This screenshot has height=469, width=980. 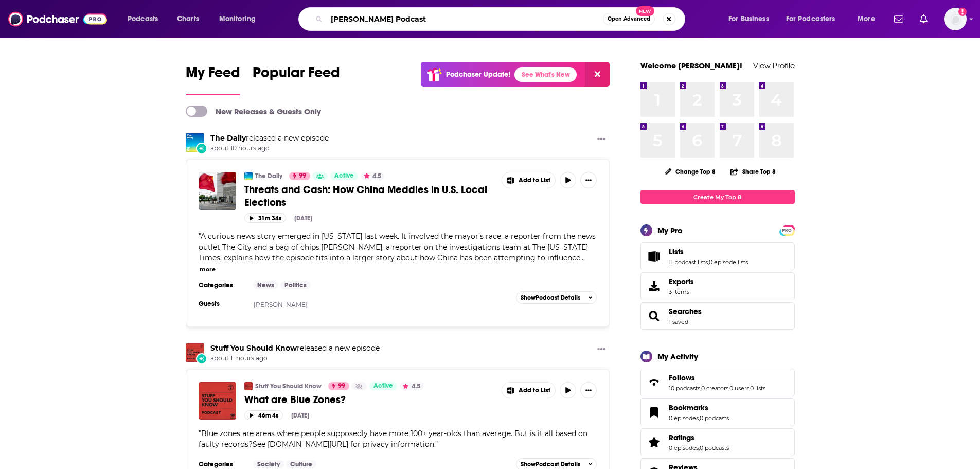 I want to click on span: PRO, so click(x=788, y=230).